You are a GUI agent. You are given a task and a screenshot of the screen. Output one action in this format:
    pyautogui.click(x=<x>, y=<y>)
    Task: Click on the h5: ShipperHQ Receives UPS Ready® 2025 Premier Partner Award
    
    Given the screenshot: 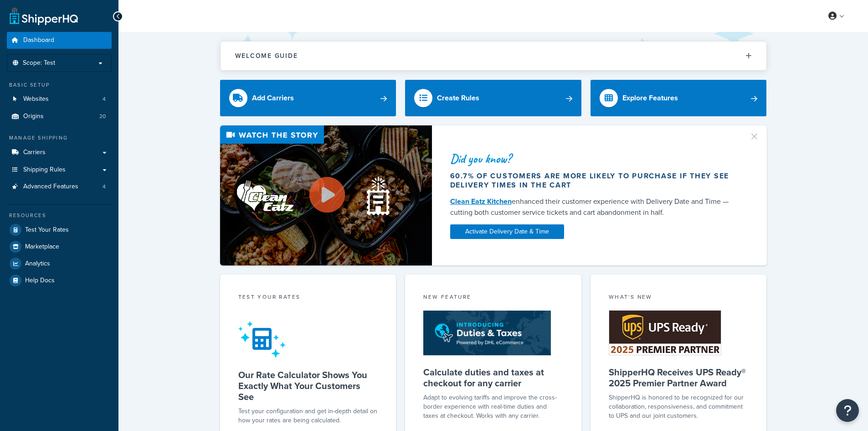 What is the action you would take?
    pyautogui.click(x=679, y=378)
    